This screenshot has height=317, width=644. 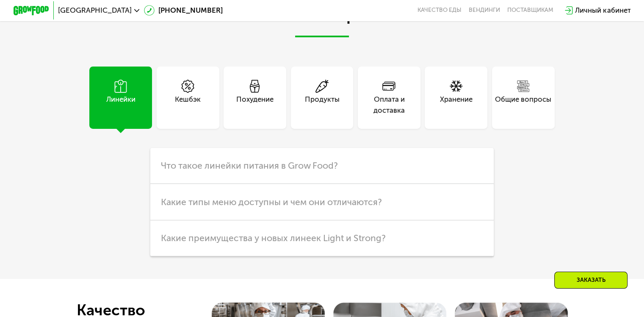 What do you see at coordinates (602, 10) in the screenshot?
I see `div: Личный кабинет` at bounding box center [602, 10].